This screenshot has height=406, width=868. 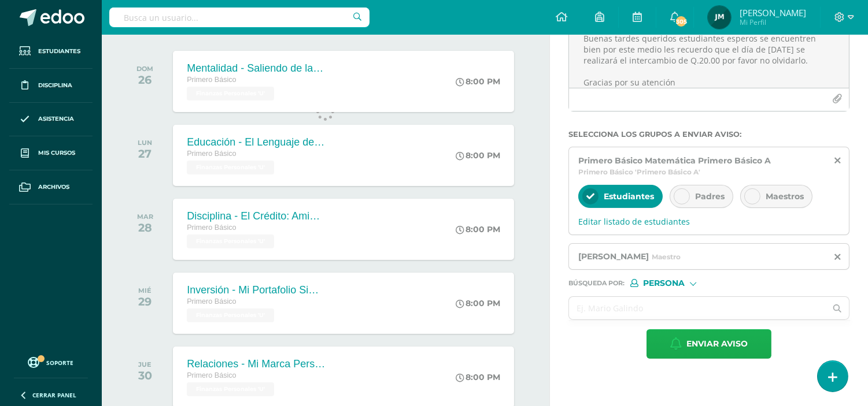 I want to click on div: JUE, so click(x=145, y=364).